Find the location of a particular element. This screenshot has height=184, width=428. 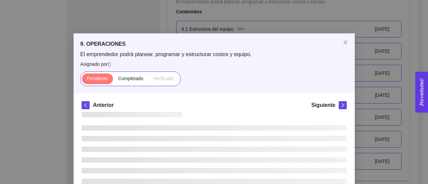

h5: Anterior is located at coordinates (103, 105).